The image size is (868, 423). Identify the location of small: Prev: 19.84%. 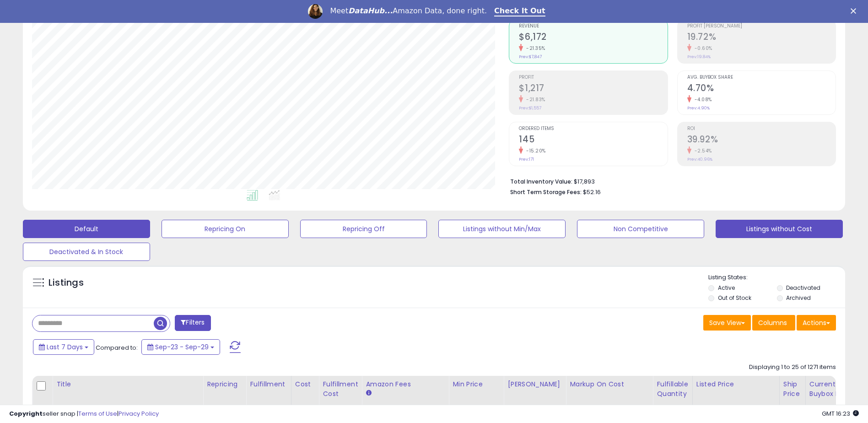
(699, 57).